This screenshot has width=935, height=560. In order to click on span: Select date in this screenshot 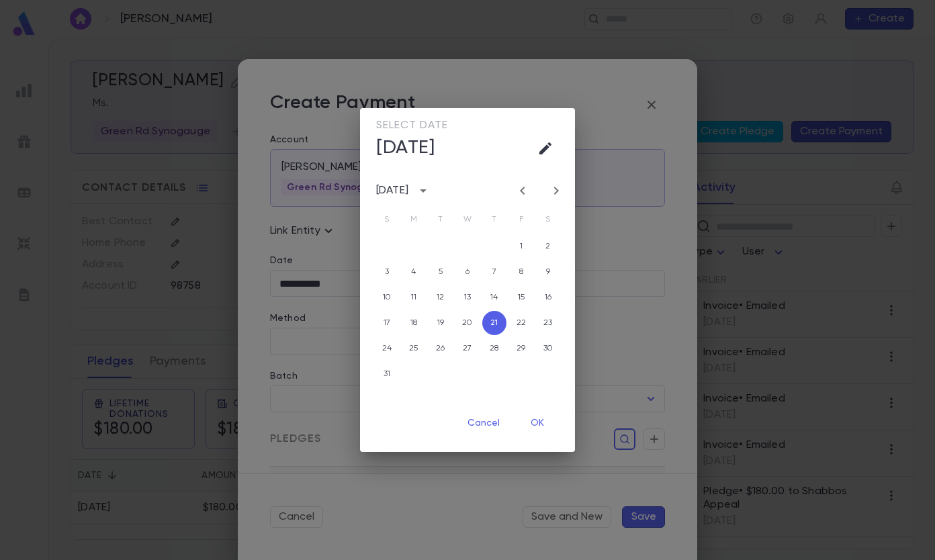, I will do `click(411, 125)`.